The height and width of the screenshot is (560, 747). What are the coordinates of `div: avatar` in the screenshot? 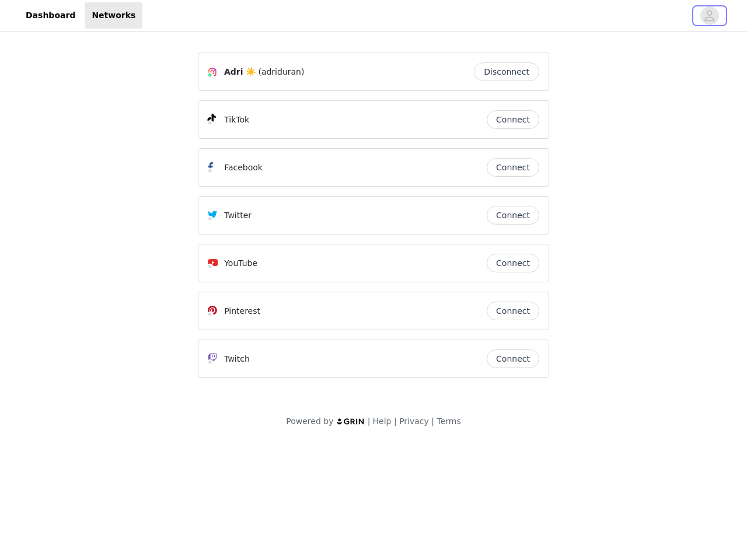 It's located at (709, 16).